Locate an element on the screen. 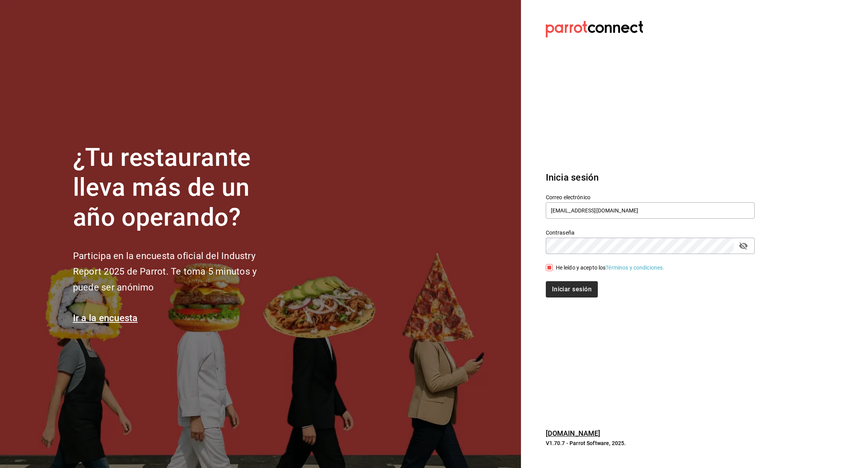  div: He leído y acepto los is located at coordinates (610, 267).